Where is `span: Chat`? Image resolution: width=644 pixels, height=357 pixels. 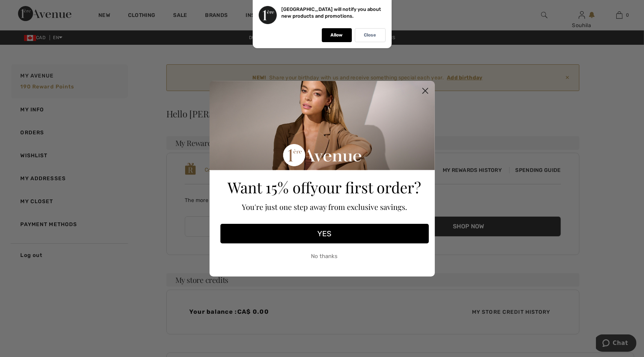 span: Chat is located at coordinates (24, 9).